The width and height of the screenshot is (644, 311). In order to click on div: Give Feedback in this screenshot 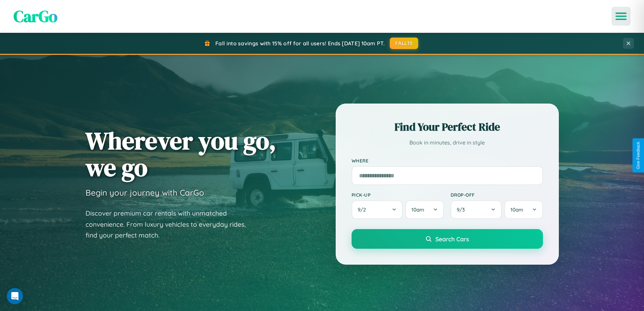, I will do `click(638, 156)`.